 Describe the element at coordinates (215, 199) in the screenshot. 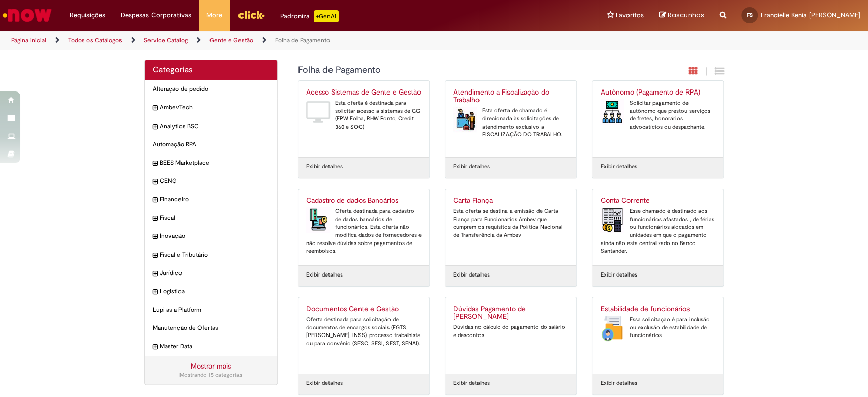

I see `span: Financeiro` at that location.